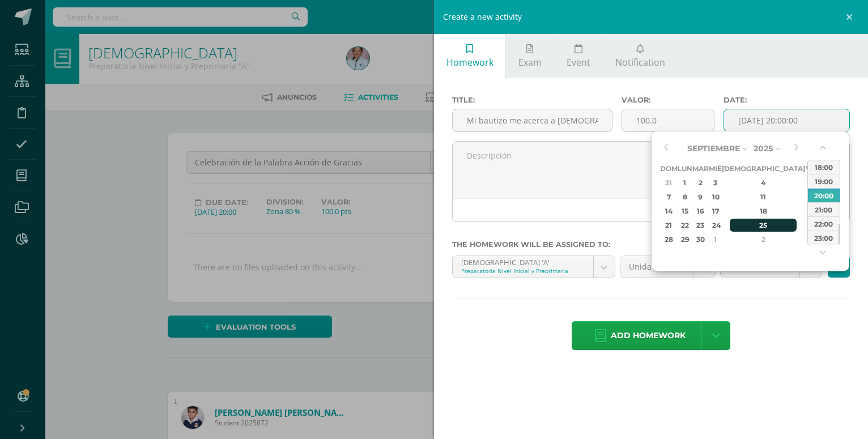 This screenshot has height=439, width=868. I want to click on div: 19, so click(811, 211).